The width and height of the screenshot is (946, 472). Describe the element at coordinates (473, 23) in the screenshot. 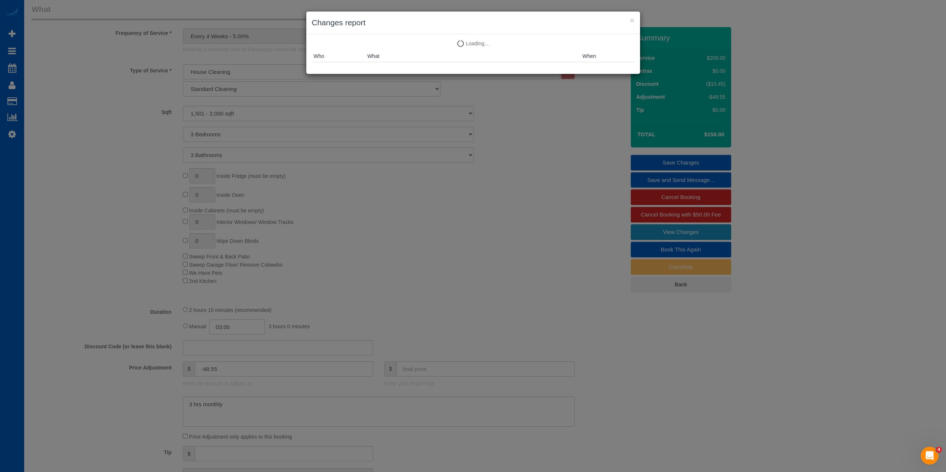

I see `h3: Changes report` at that location.